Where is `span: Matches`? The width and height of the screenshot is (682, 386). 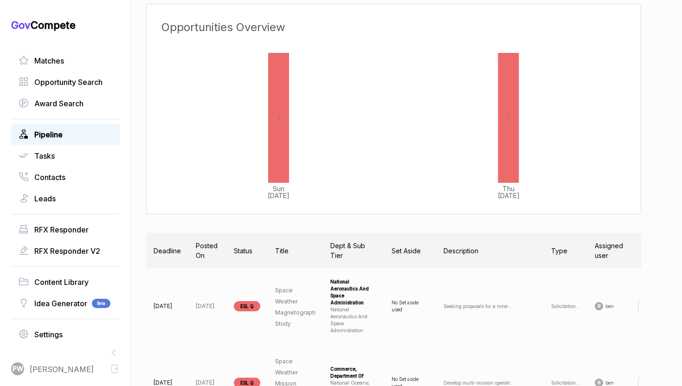
span: Matches is located at coordinates (49, 61).